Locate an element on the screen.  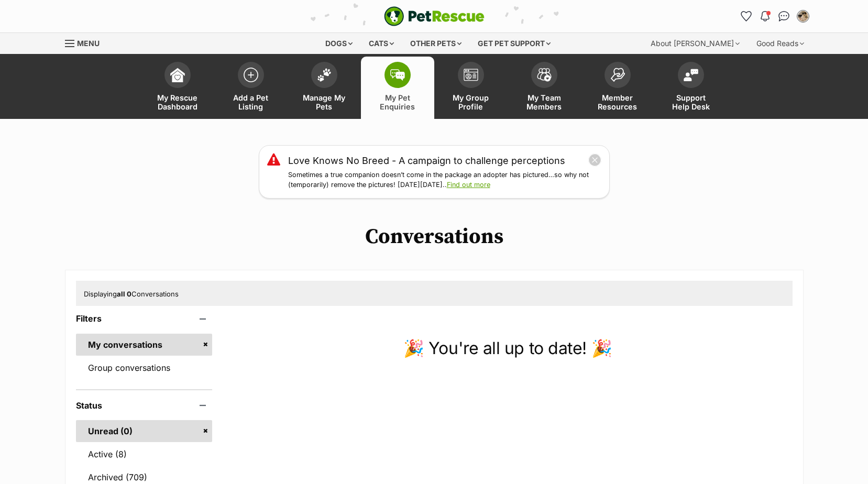
a: My conversations is located at coordinates (144, 345).